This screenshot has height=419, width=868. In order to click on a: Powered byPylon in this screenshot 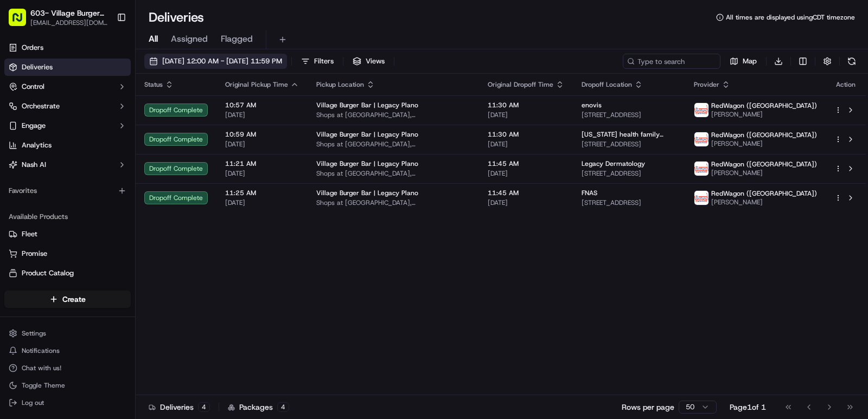, I will do `click(104, 42)`.